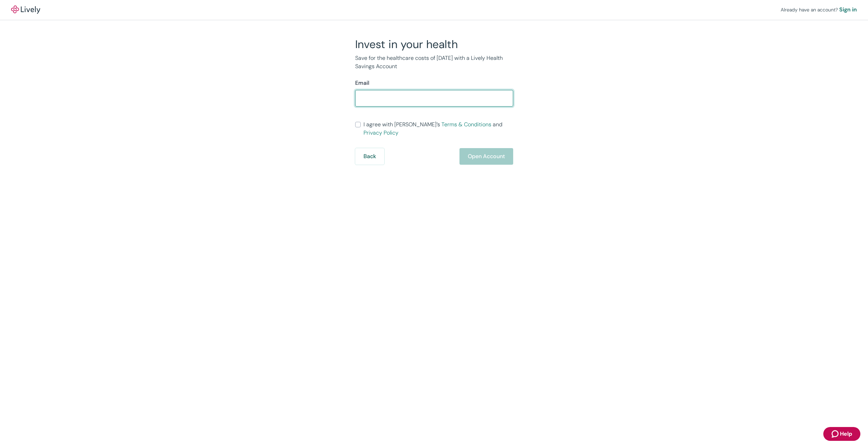  I want to click on a: Sign in, so click(848, 10).